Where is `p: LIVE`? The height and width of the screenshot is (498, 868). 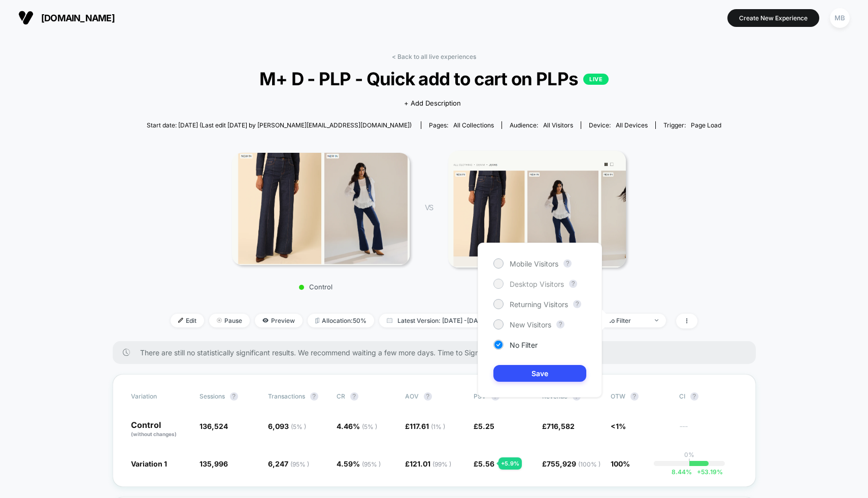
p: LIVE is located at coordinates (596, 79).